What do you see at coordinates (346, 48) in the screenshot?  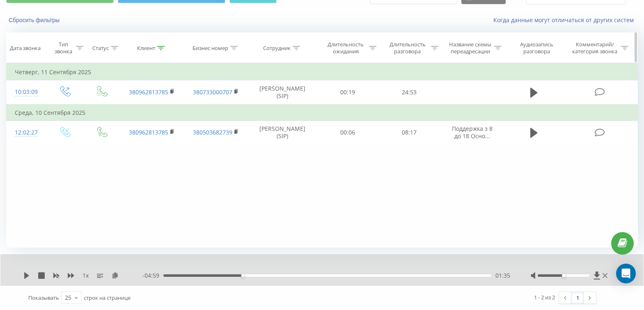 I see `div: Длительность ожидания` at bounding box center [346, 48].